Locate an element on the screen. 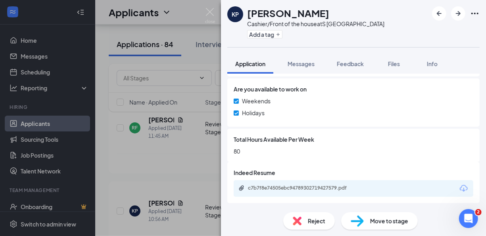  span: 80 is located at coordinates (353, 151).